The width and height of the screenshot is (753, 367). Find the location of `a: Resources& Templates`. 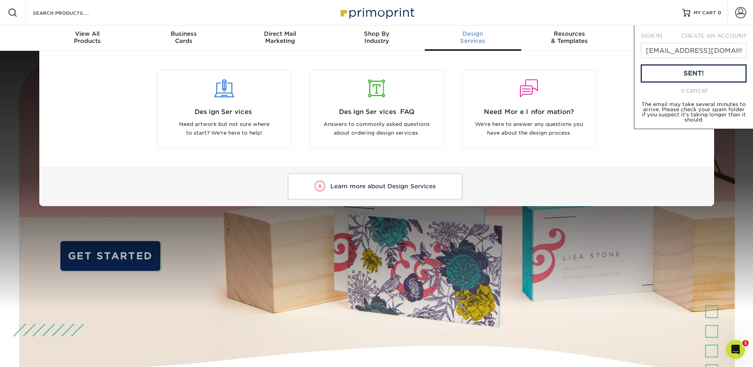

a: Resources& Templates is located at coordinates (569, 38).